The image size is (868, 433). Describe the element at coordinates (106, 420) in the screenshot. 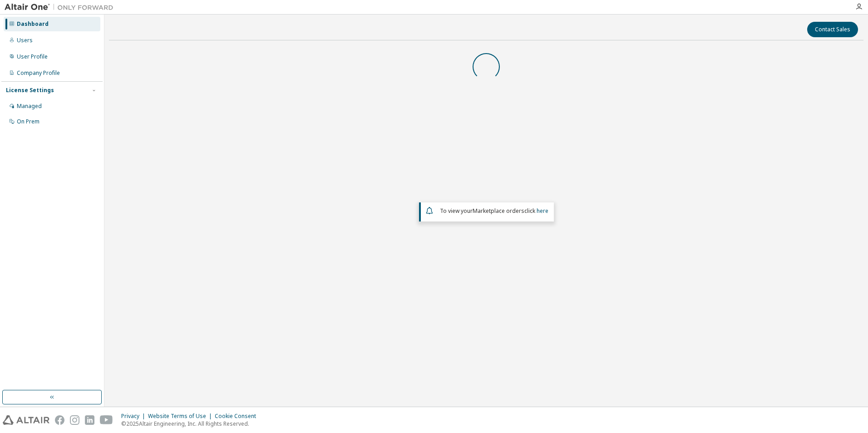

I see `img: youtube.svg` at that location.